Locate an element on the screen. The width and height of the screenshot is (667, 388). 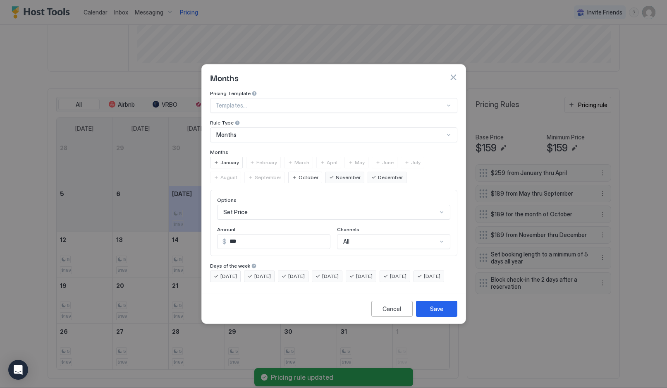
span: February is located at coordinates (267, 163).